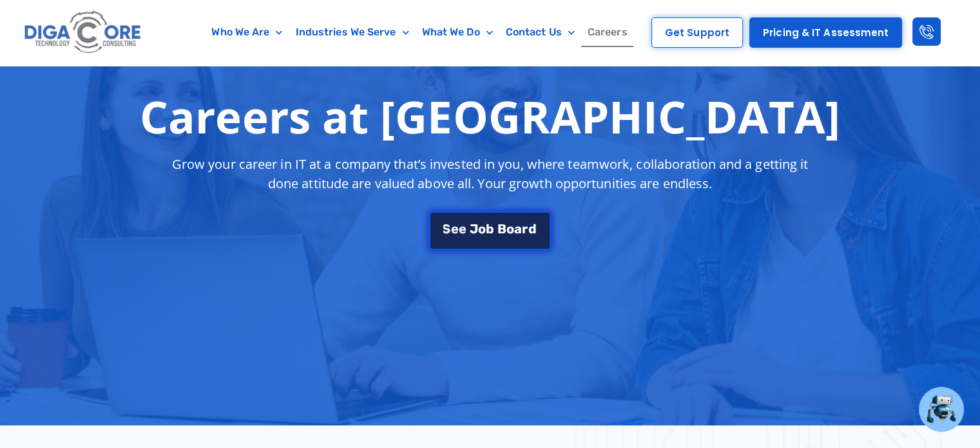  What do you see at coordinates (525, 228) in the screenshot?
I see `span: r` at bounding box center [525, 228].